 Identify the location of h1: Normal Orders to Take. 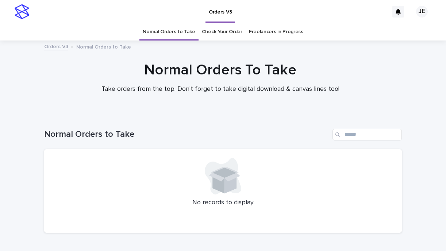
(187, 134).